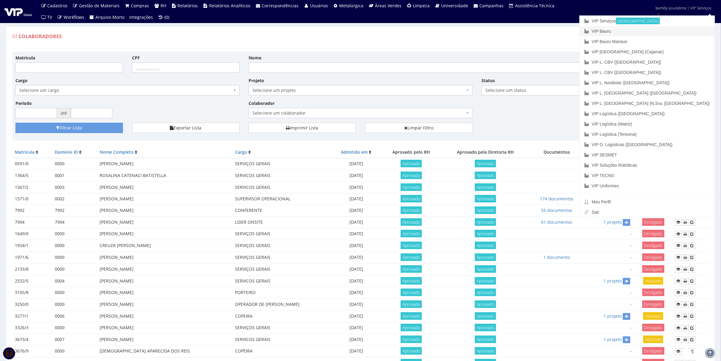 This screenshot has width=721, height=361. I want to click on span: Usuários, so click(319, 5).